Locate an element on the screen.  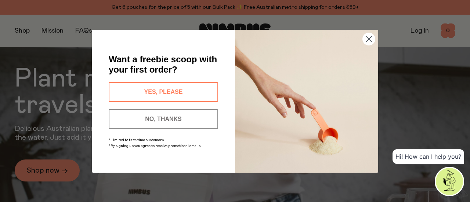
button: YES, PLEASE is located at coordinates (163, 92).